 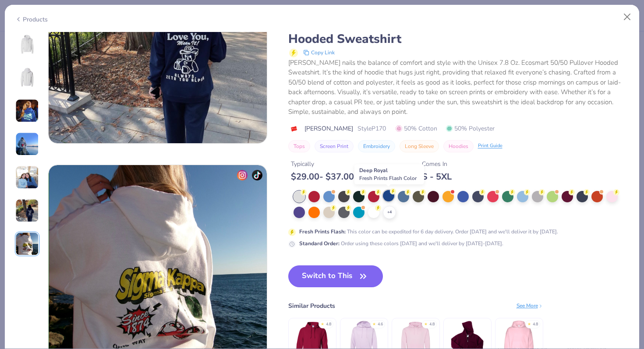 What do you see at coordinates (530, 306) in the screenshot?
I see `div: See More` at bounding box center [530, 306].